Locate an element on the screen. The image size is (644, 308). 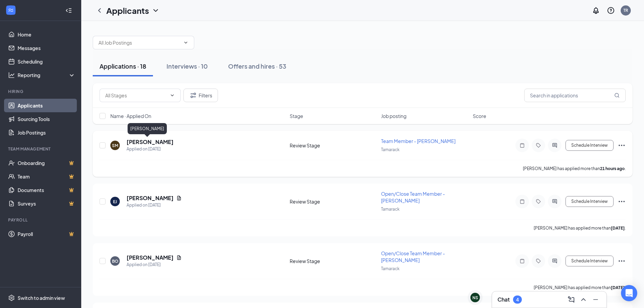
div: Applications · 18 is located at coordinates (123, 66).